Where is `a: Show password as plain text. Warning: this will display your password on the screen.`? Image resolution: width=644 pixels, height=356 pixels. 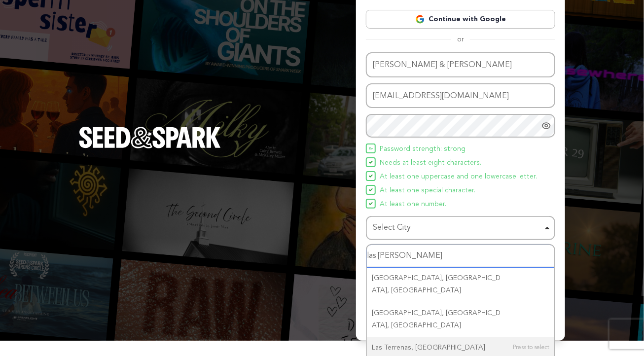
a: Show password as plain text. Warning: this will display your password on the screen. is located at coordinates (546, 126).